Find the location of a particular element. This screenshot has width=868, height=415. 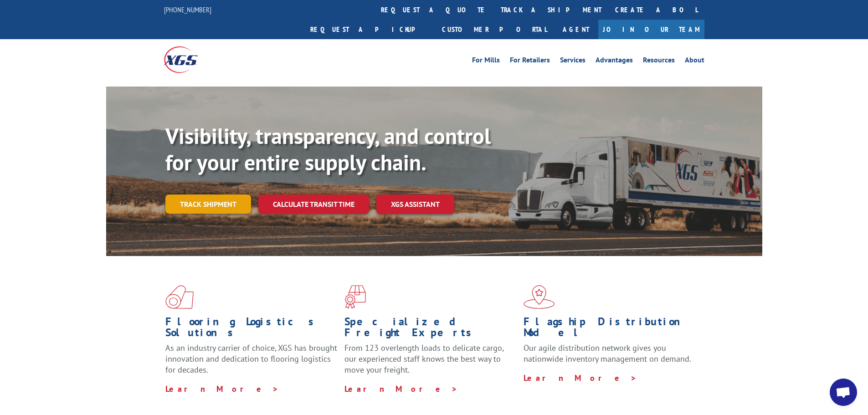

a: About is located at coordinates (694, 62).